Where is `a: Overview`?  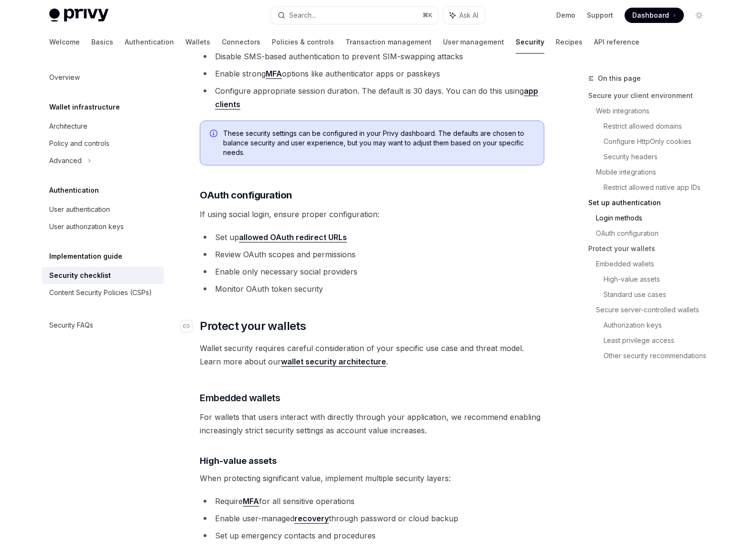 a: Overview is located at coordinates (103, 77).